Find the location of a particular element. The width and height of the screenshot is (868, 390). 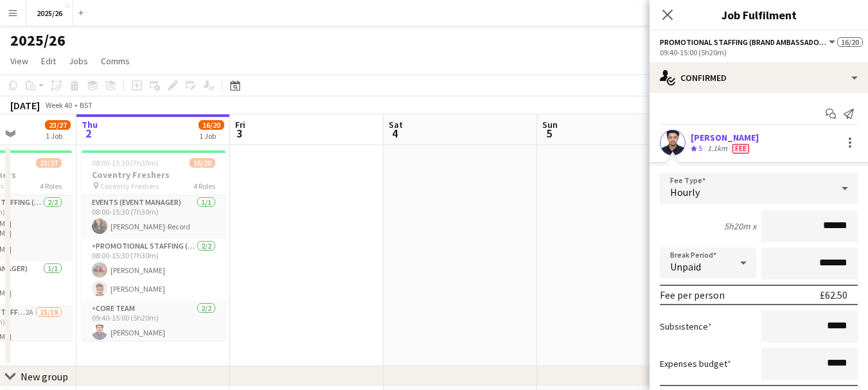

span: Sun is located at coordinates (550, 125).